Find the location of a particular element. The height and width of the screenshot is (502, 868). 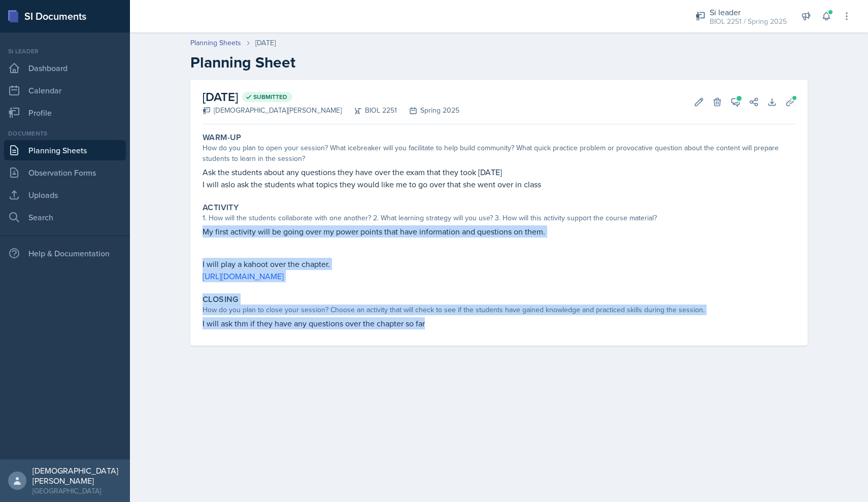

div: Documents is located at coordinates (65, 134).